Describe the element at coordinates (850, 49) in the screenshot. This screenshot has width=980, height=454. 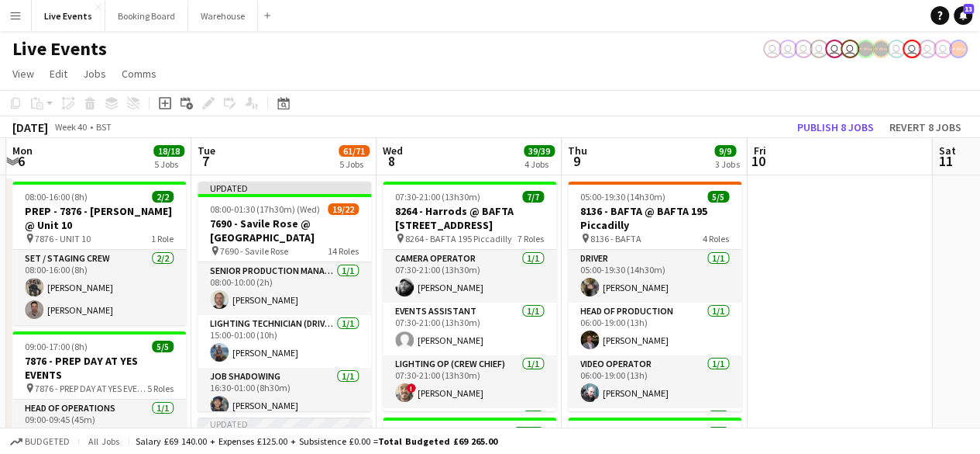
I see `app-user-avatar: Eden Hopkins` at that location.